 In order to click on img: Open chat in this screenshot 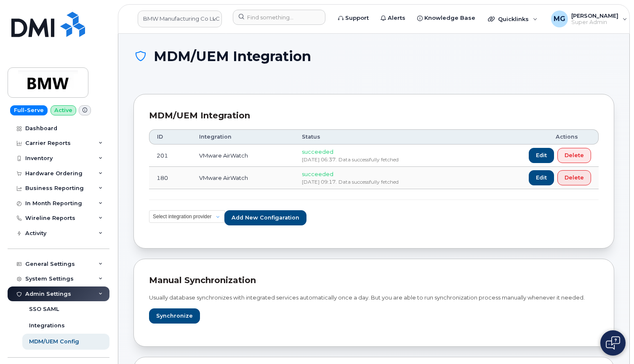, I will do `click(613, 343)`.